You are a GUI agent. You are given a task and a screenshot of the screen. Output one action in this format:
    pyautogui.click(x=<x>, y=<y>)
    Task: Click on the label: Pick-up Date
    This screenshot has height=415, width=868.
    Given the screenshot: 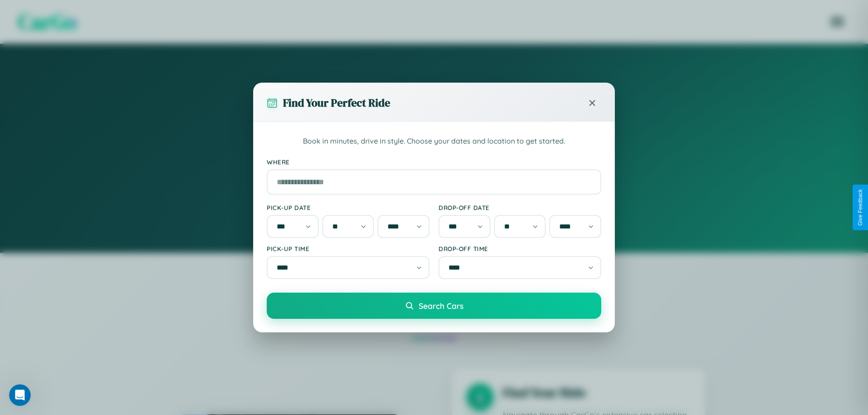 What is the action you would take?
    pyautogui.click(x=348, y=208)
    